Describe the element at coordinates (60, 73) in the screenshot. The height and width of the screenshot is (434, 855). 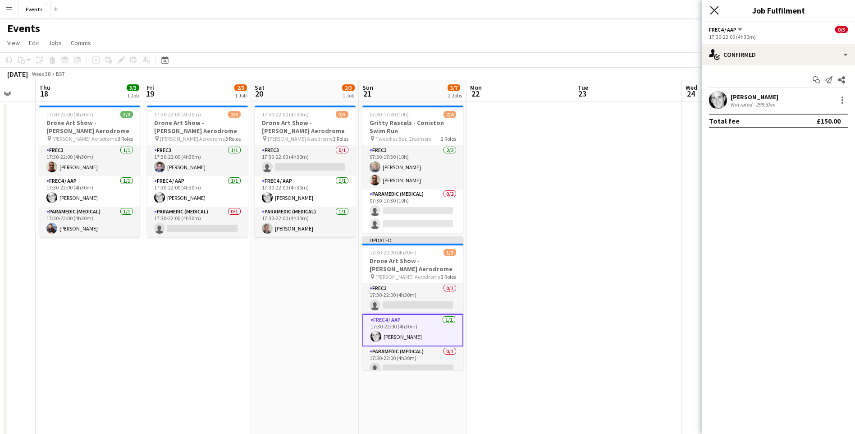
I see `div: BST` at that location.